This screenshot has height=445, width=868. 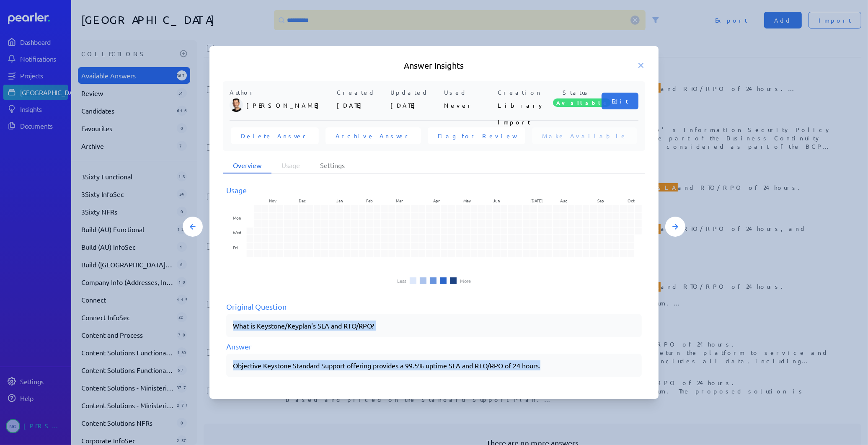 I want to click on p: Used, so click(x=469, y=92).